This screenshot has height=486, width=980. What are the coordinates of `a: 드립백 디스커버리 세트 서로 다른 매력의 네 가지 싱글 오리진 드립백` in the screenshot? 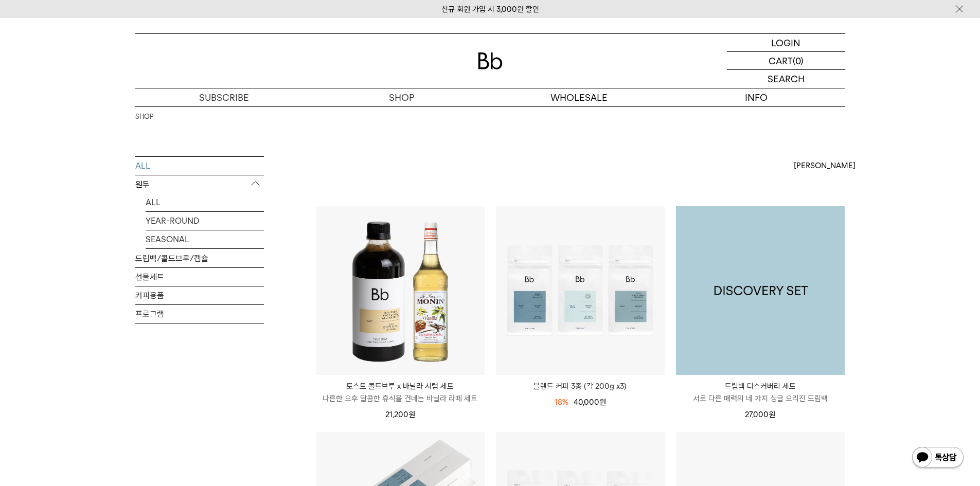 It's located at (760, 392).